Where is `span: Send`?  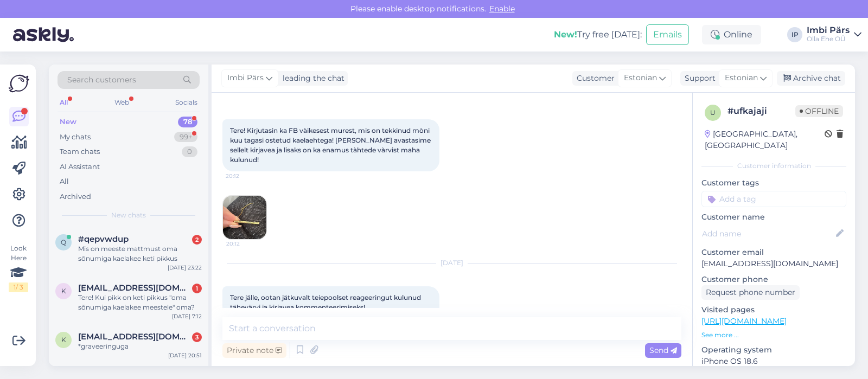 span: Send is located at coordinates (663, 351).